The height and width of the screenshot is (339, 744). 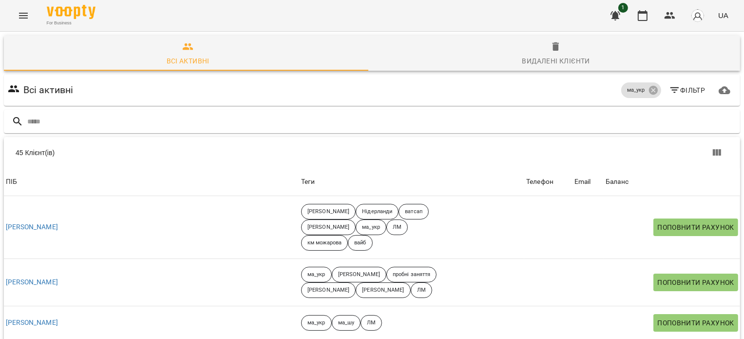 I want to click on p: км можарова, so click(x=324, y=243).